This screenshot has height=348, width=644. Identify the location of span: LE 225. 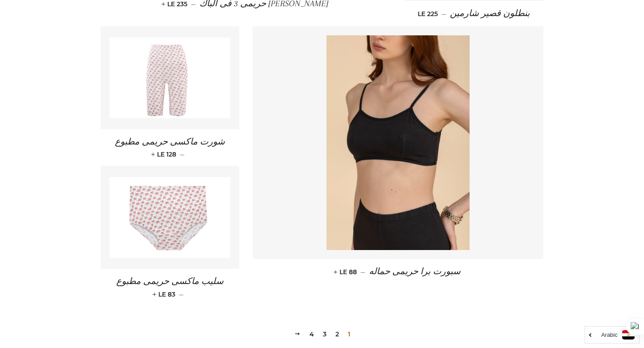
(428, 14).